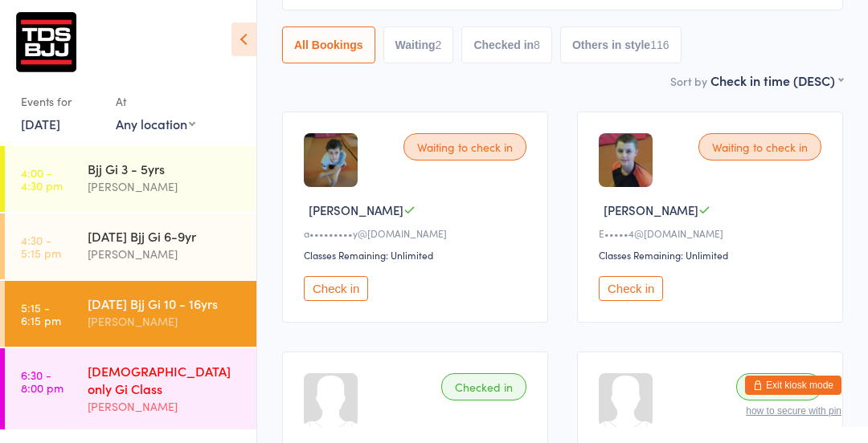  I want to click on time: 5:15 - 6:15 pm, so click(41, 314).